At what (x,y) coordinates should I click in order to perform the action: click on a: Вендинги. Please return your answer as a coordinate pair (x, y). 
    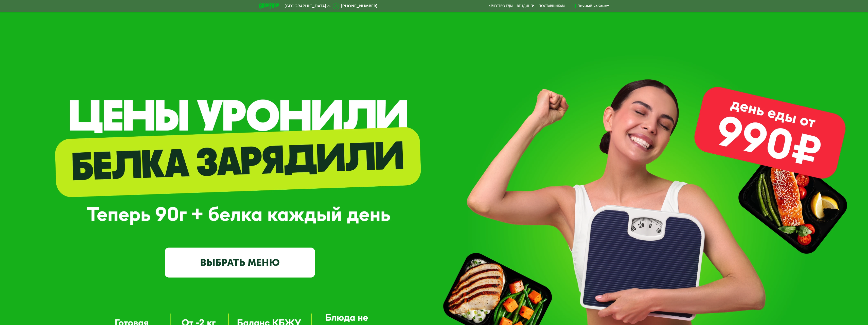
    Looking at the image, I should click on (525, 6).